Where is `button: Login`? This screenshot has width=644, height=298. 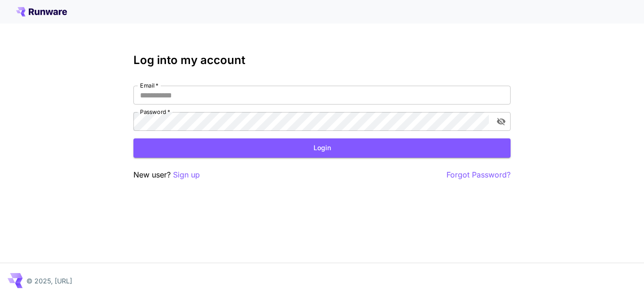 button: Login is located at coordinates (322, 148).